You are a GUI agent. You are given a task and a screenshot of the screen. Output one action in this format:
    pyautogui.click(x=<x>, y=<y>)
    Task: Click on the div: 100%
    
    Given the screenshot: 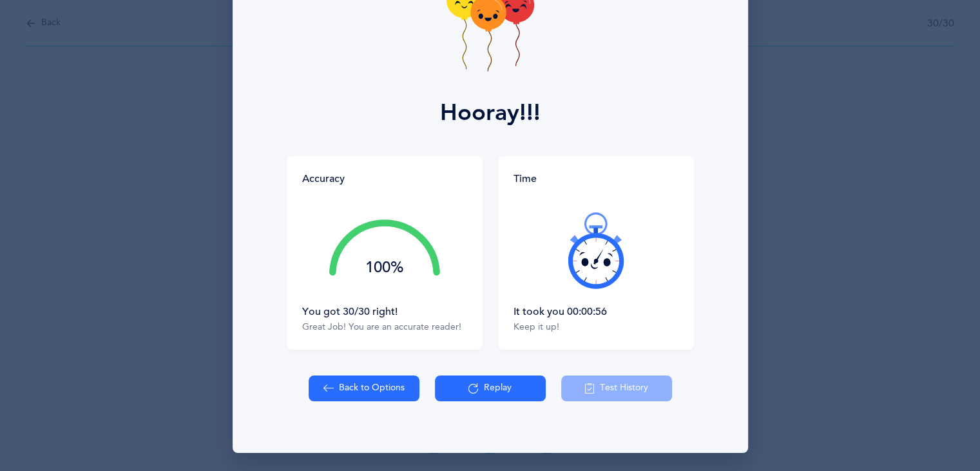 What is the action you would take?
    pyautogui.click(x=385, y=268)
    